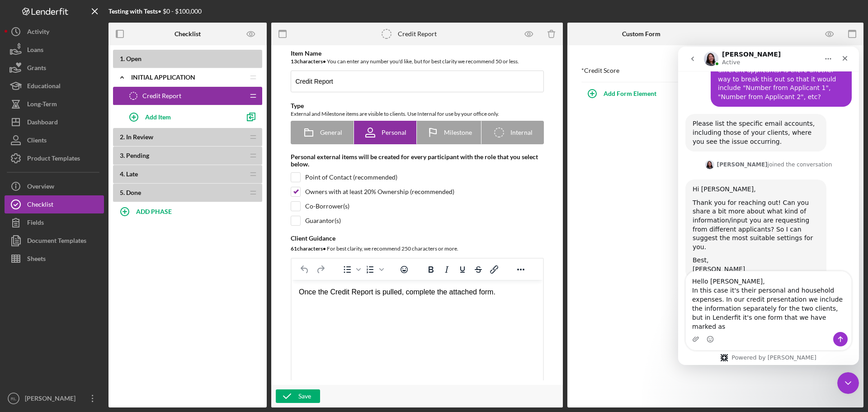  What do you see at coordinates (331, 133) in the screenshot?
I see `span: General` at bounding box center [331, 133].